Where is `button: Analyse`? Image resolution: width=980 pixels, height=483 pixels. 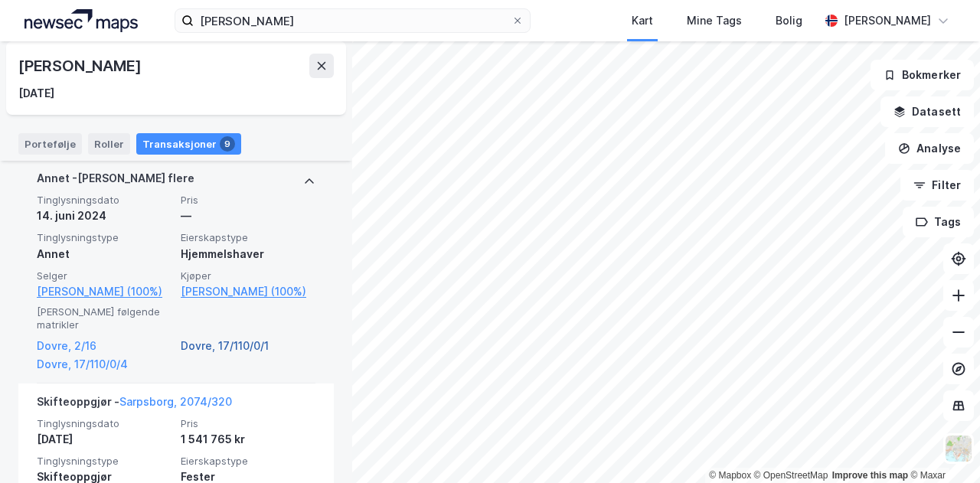 button: Analyse is located at coordinates (929, 149).